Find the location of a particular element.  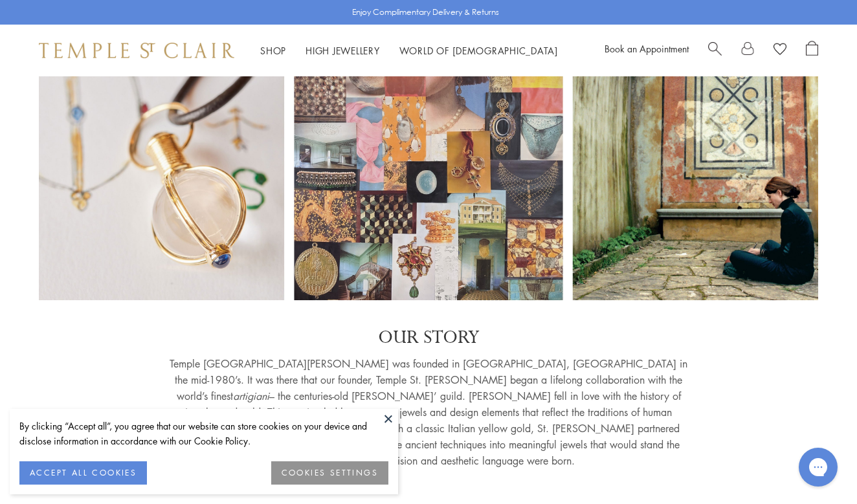

a: Book an Appointment is located at coordinates (646, 48).